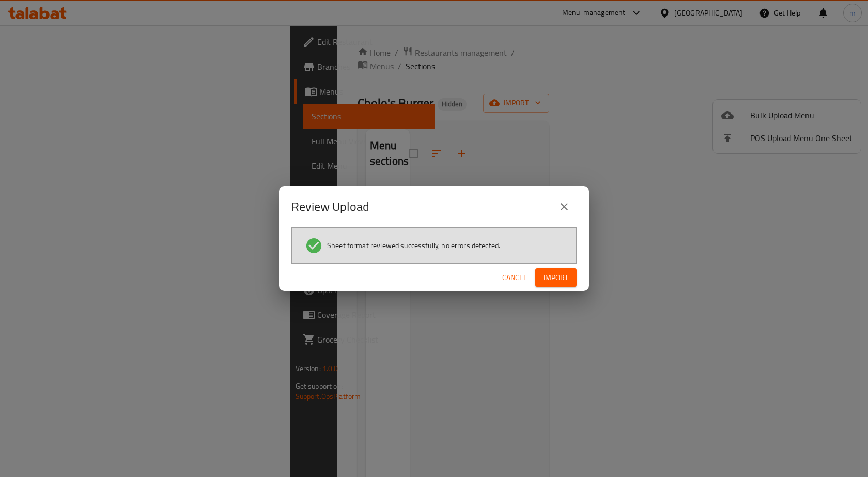  Describe the element at coordinates (514, 278) in the screenshot. I see `span: Cancel` at that location.